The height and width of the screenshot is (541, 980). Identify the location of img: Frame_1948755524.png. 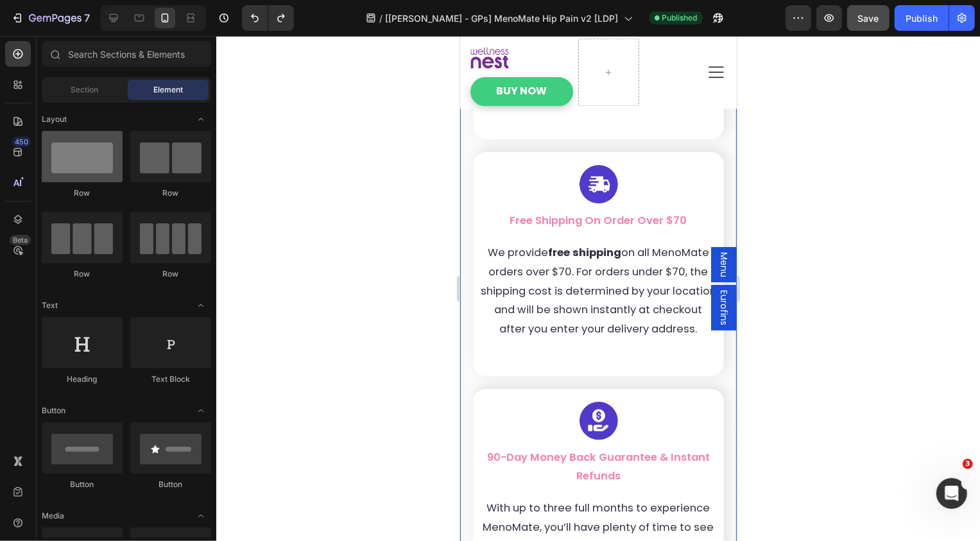
(139, 148).